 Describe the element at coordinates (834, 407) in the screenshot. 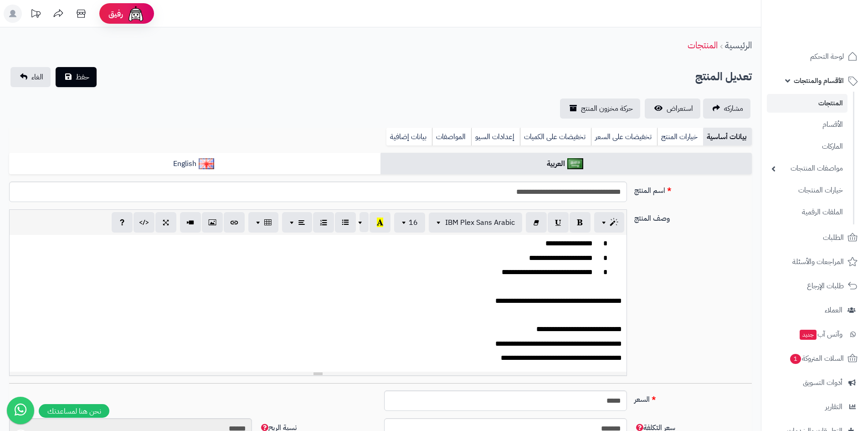

I see `span: التقارير` at that location.